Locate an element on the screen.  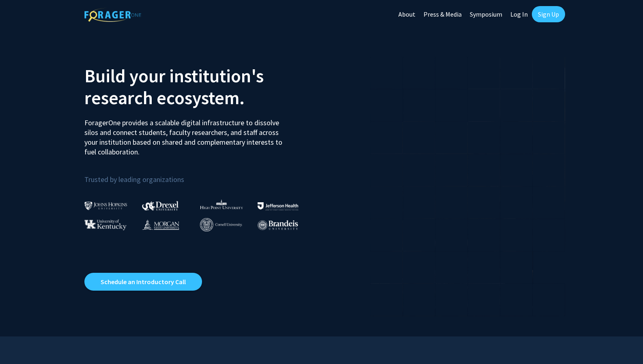
img: High Point University is located at coordinates (222, 204).